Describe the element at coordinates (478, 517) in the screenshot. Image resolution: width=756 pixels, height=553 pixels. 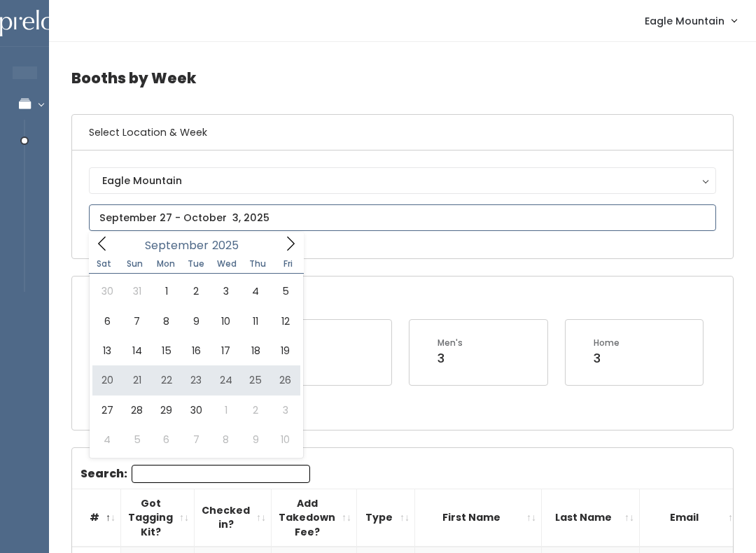
I see `th: First Name: activate to sort column ascending` at that location.